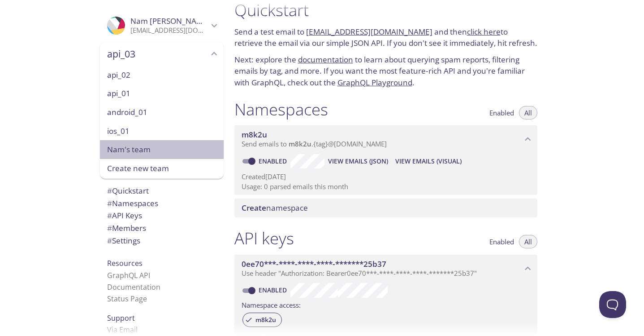 This screenshot has height=336, width=644. Describe the element at coordinates (124, 240) in the screenshot. I see `span: Settings` at that location.